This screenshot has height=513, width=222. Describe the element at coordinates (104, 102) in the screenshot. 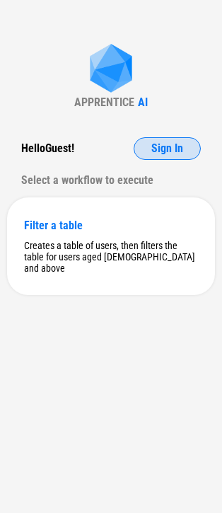

I see `div: APPRENTICE` at that location.